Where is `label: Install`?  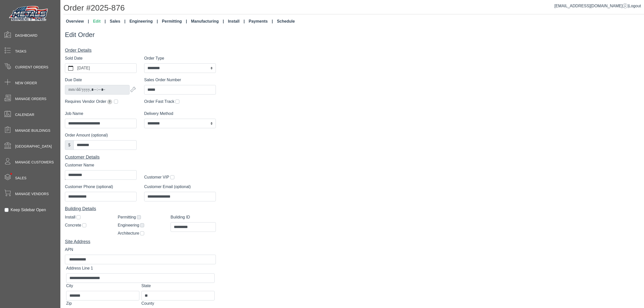
label: Install is located at coordinates (70, 217).